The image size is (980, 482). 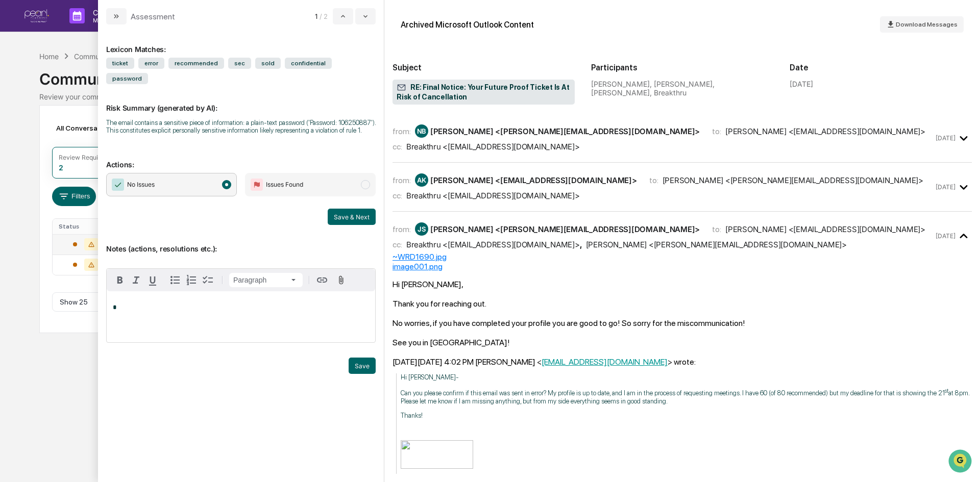 What do you see at coordinates (49, 56) in the screenshot?
I see `div: Home` at bounding box center [49, 56].